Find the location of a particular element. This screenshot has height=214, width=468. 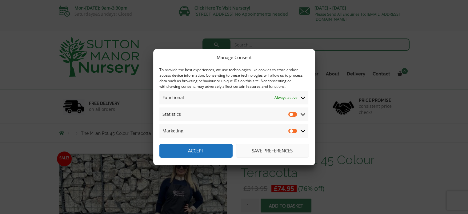

summary: Functional Always active is located at coordinates (234, 98).